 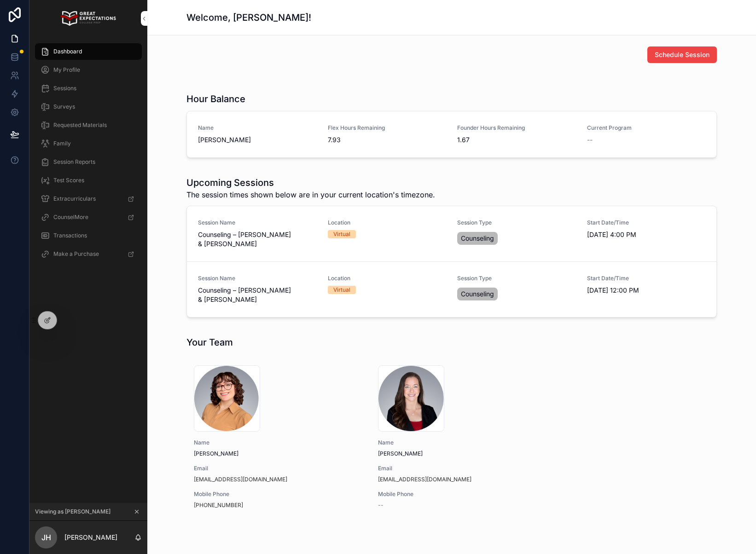 What do you see at coordinates (210, 343) in the screenshot?
I see `h1: Your Team` at bounding box center [210, 343].